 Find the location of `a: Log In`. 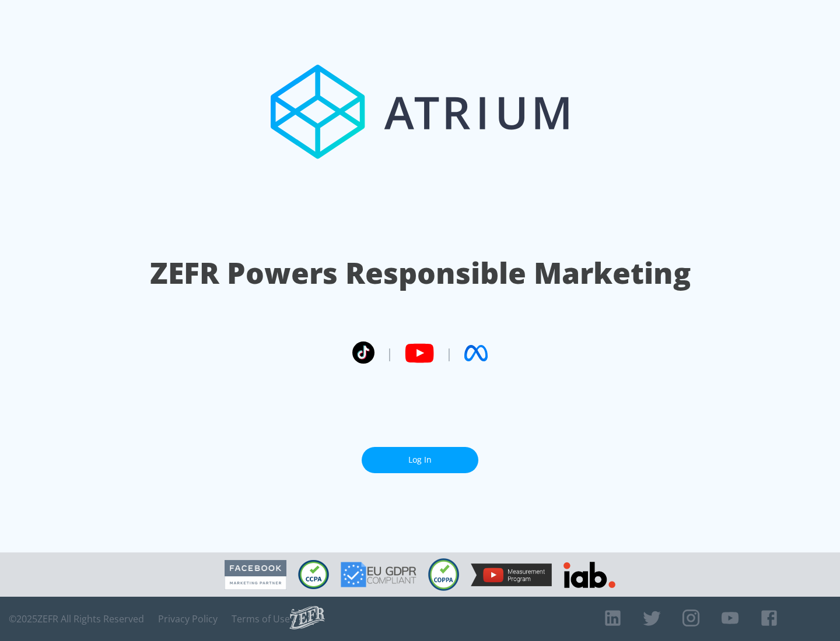

a: Log In is located at coordinates (420, 460).